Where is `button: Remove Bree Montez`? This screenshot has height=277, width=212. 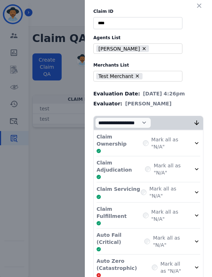 button: Remove Bree Montez is located at coordinates (144, 48).